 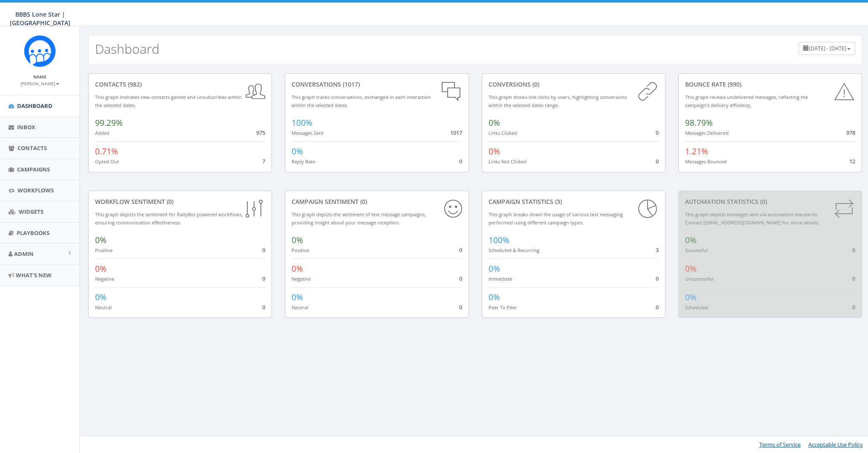 I want to click on div: Campaign Statistics, so click(x=573, y=202).